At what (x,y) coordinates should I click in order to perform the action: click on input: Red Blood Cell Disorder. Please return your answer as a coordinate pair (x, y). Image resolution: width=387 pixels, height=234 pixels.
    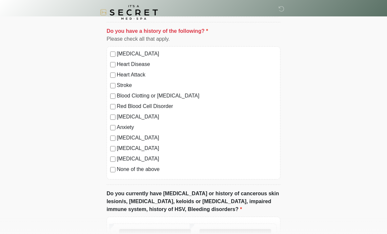
    Looking at the image, I should click on (113, 107).